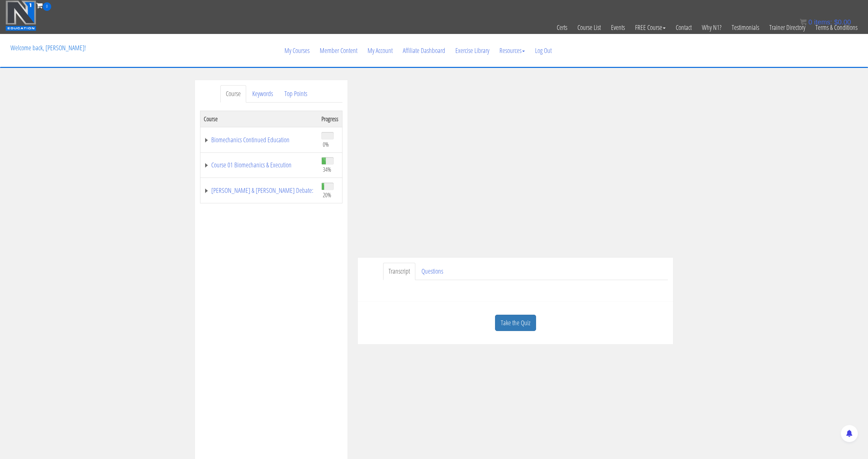 Image resolution: width=868 pixels, height=459 pixels. What do you see at coordinates (432, 271) in the screenshot?
I see `a: Questions` at bounding box center [432, 271].